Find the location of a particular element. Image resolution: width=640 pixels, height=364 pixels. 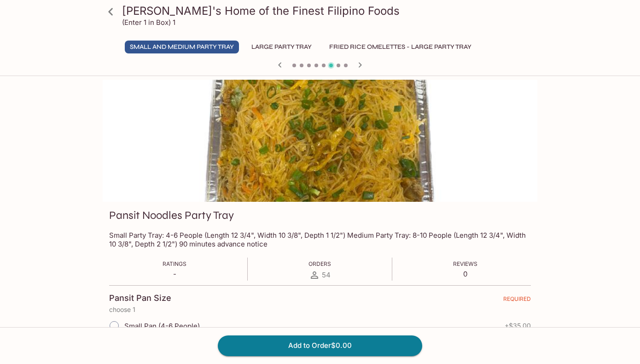

span: Reviews is located at coordinates (465, 263).